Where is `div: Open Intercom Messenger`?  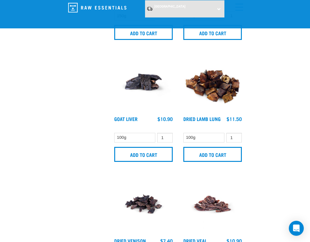
div: Open Intercom Messenger is located at coordinates (296, 228).